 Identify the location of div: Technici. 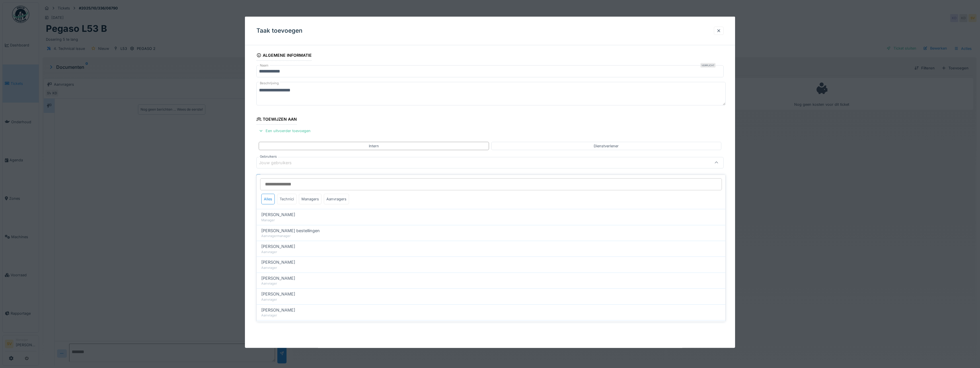
(287, 199).